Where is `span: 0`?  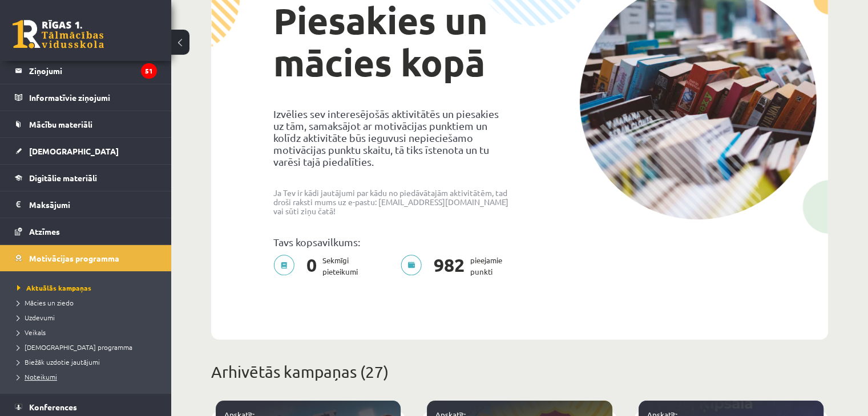 span: 0 is located at coordinates (311, 266).